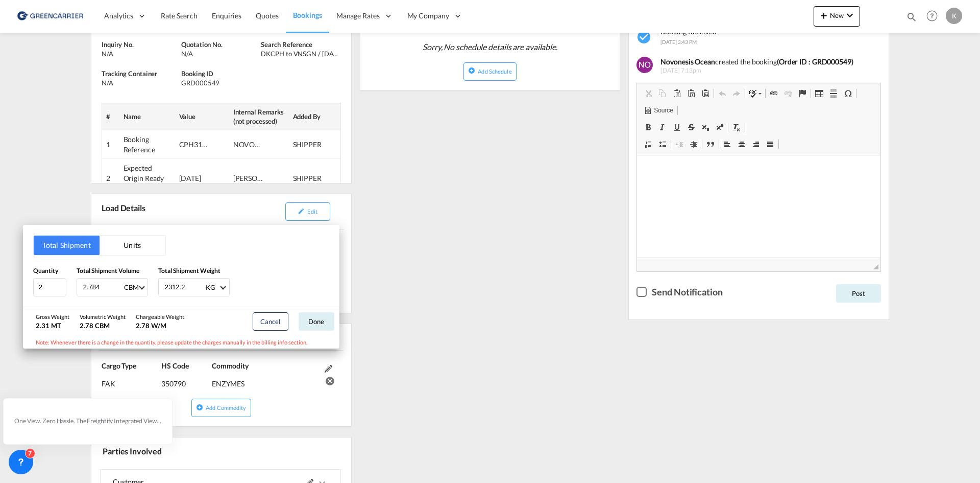 The height and width of the screenshot is (483, 980). Describe the element at coordinates (270, 322) in the screenshot. I see `button: Cancel` at that location.